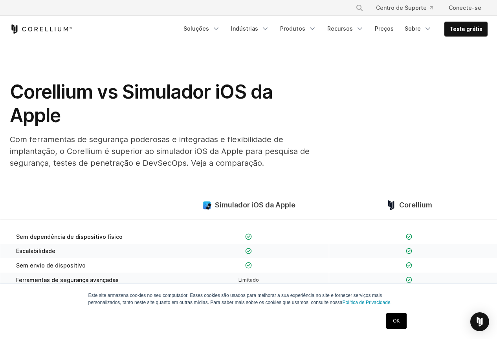  What do you see at coordinates (196, 28) in the screenshot?
I see `font: Soluções` at bounding box center [196, 28].